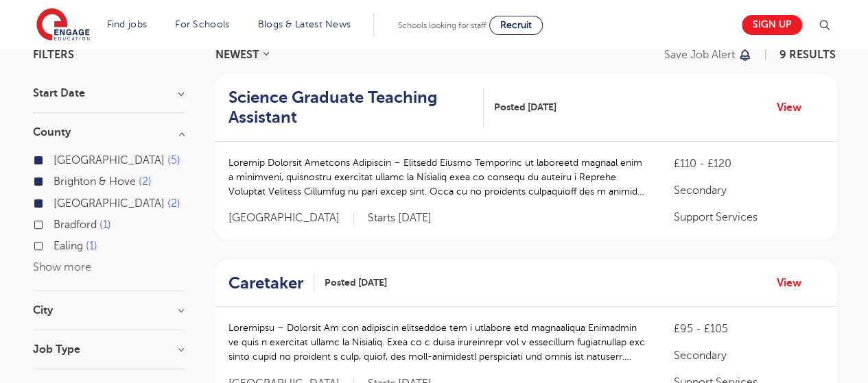 The width and height of the screenshot is (868, 383). Describe the element at coordinates (63, 25) in the screenshot. I see `img: Engage Education` at that location.